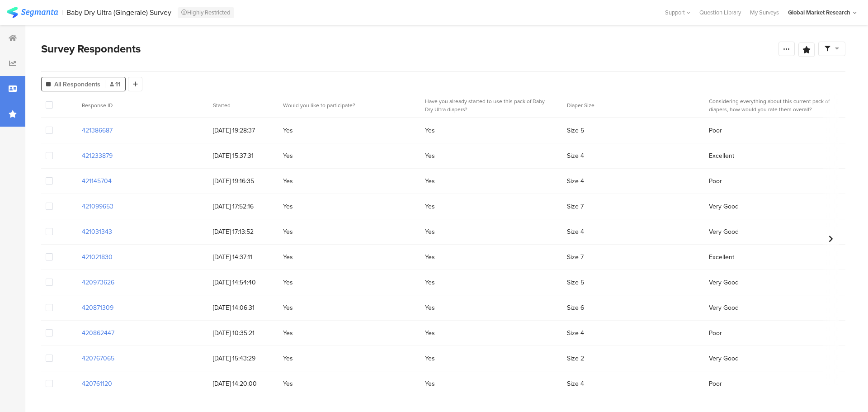 This screenshot has height=412, width=868. What do you see at coordinates (346, 105) in the screenshot?
I see `section: Would you like to participate?` at bounding box center [346, 105].